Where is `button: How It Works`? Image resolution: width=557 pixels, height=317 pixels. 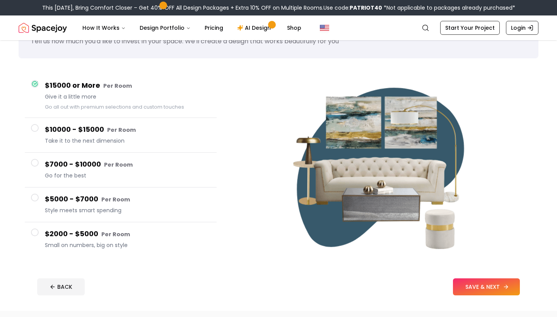
button: How It Works is located at coordinates (104, 28).